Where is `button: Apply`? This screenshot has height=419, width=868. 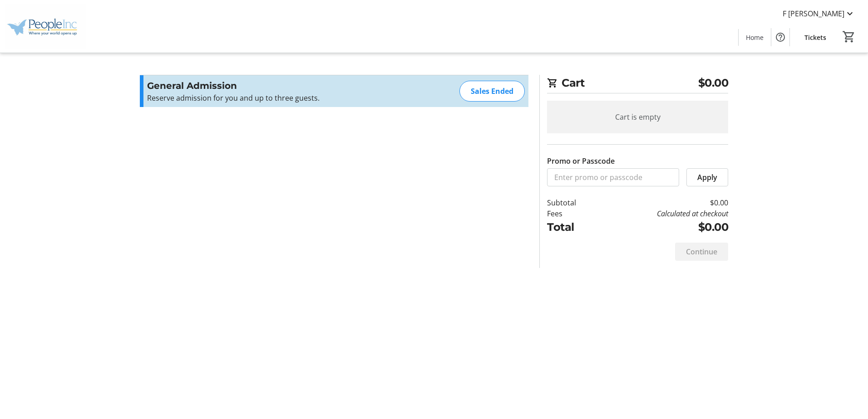
button: Apply is located at coordinates (707, 177).